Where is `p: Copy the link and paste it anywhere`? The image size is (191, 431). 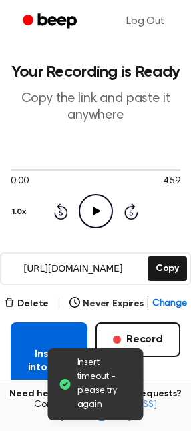
p: Copy the link and paste it anywhere is located at coordinates (95, 107).